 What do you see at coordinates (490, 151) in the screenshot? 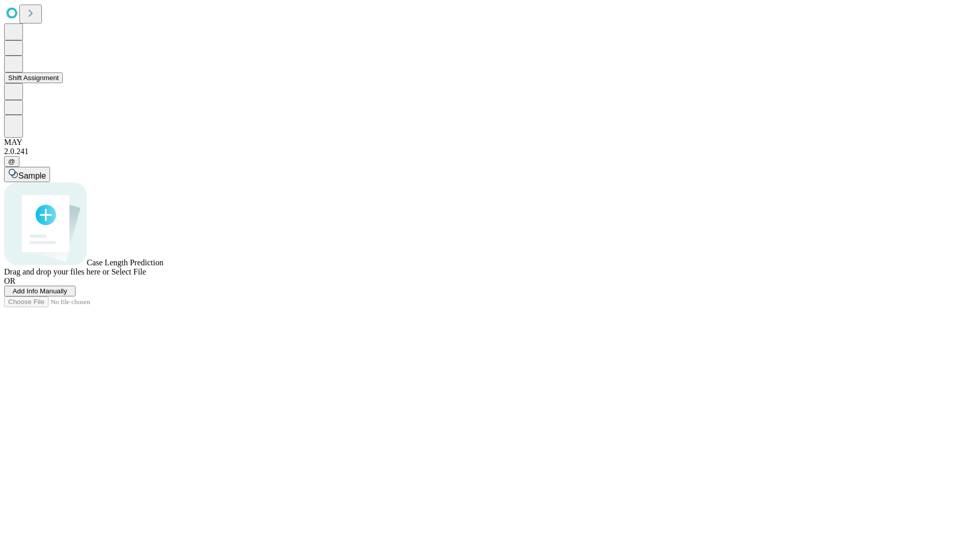
I see `div: 2.0.241` at bounding box center [490, 151].